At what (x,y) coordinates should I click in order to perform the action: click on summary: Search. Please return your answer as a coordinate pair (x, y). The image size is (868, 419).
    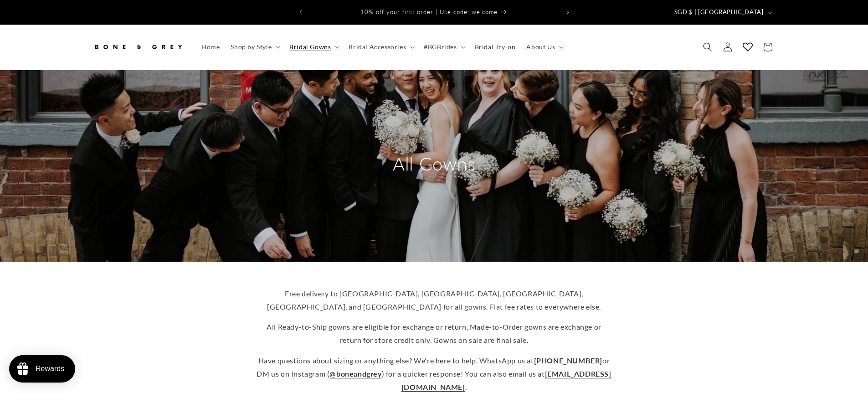
    Looking at the image, I should click on (708, 47).